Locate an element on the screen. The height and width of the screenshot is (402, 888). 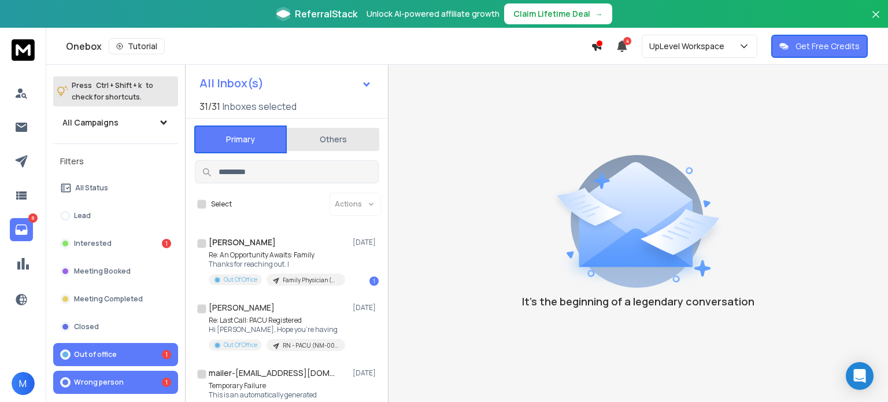
h1: All Inbox(s) is located at coordinates (231, 83).